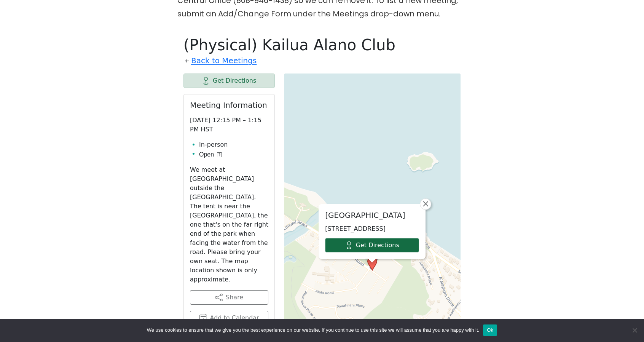 The image size is (644, 342). I want to click on span: No, so click(634, 330).